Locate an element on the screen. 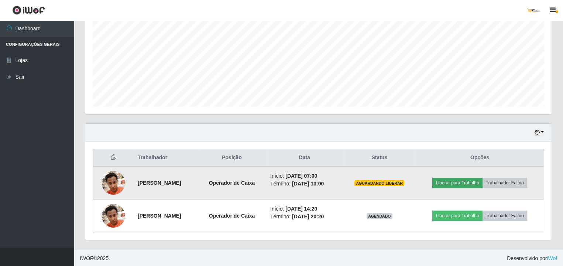 The height and width of the screenshot is (266, 563). span: IWOF is located at coordinates (86, 258).